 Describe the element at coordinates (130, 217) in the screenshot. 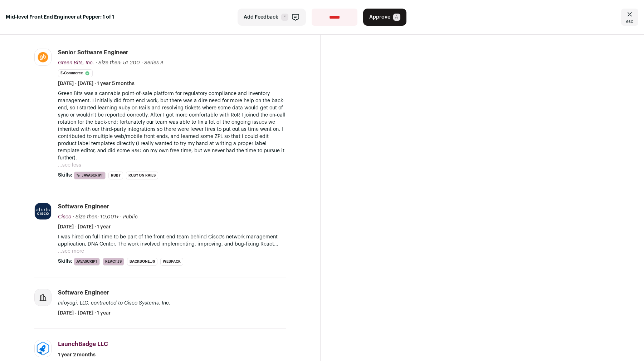

I see `span: Public` at that location.